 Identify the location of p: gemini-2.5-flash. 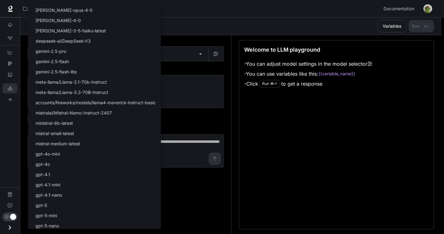
(52, 61).